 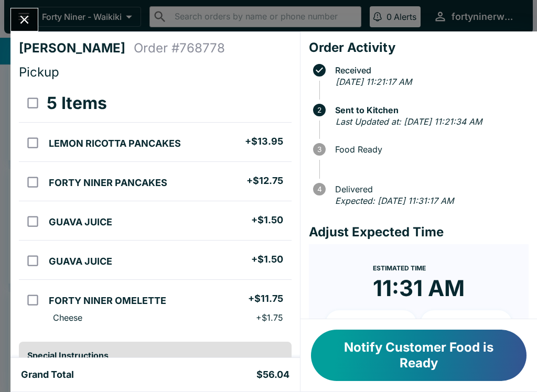 What do you see at coordinates (419, 355) in the screenshot?
I see `button: Notify Customer Food is Ready` at bounding box center [419, 355].